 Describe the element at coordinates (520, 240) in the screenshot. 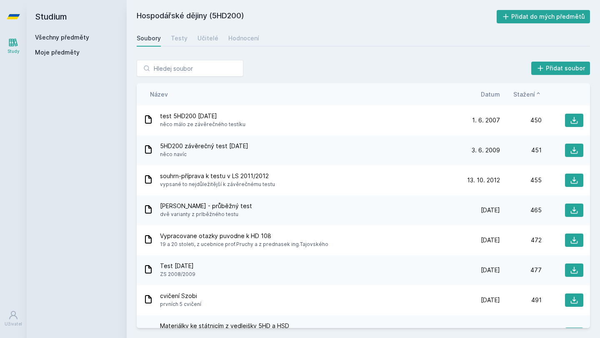

I see `div: 472` at that location.